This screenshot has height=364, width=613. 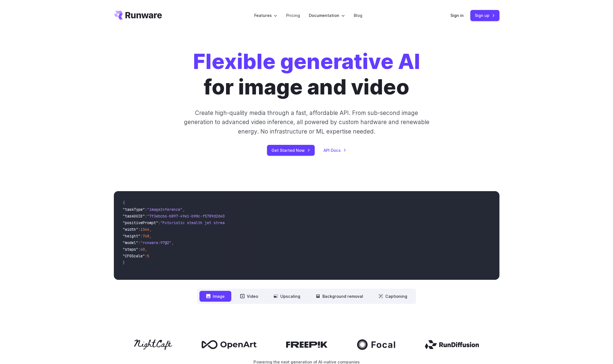 I want to click on span: "taskUUID", so click(x=134, y=216).